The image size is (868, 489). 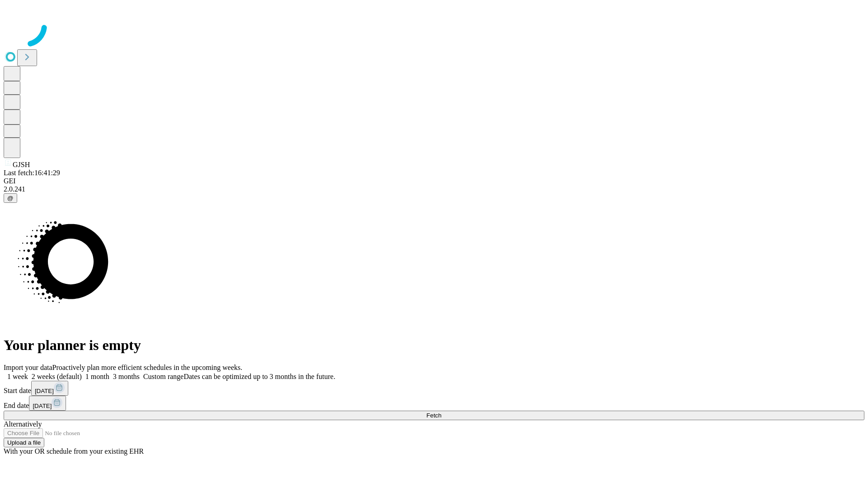 I want to click on span: Proactively plan more efficient schedules in the upcoming weeks., so click(x=147, y=367).